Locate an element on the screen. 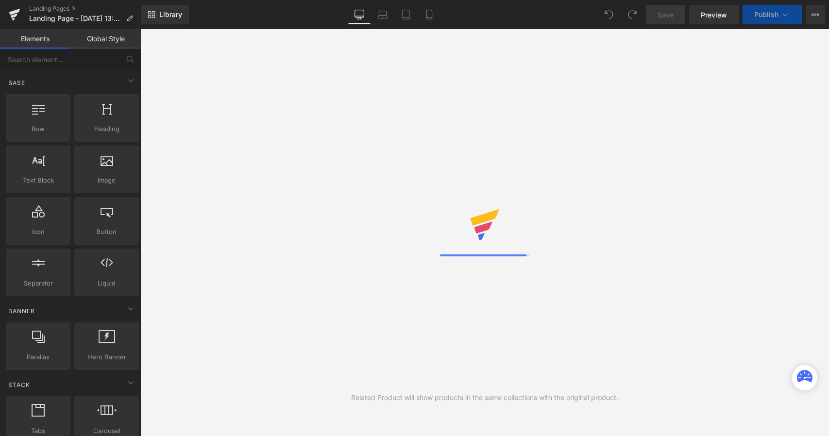 The width and height of the screenshot is (829, 436). span: Separator is located at coordinates (38, 283).